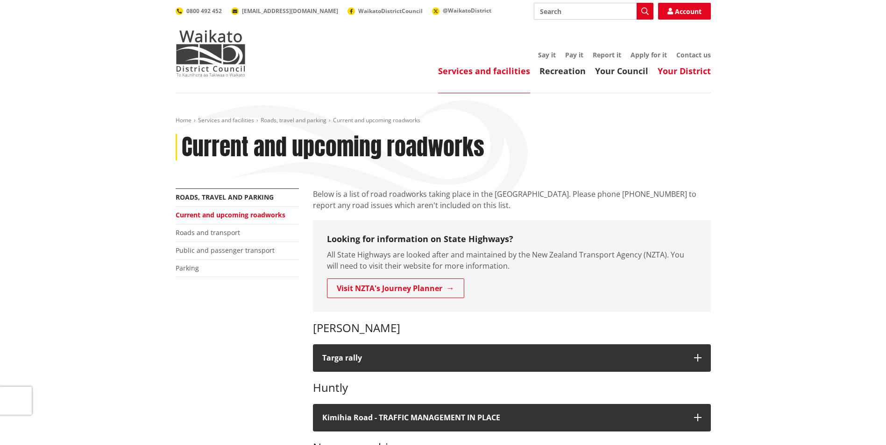  What do you see at coordinates (684, 11) in the screenshot?
I see `a: Account` at bounding box center [684, 11].